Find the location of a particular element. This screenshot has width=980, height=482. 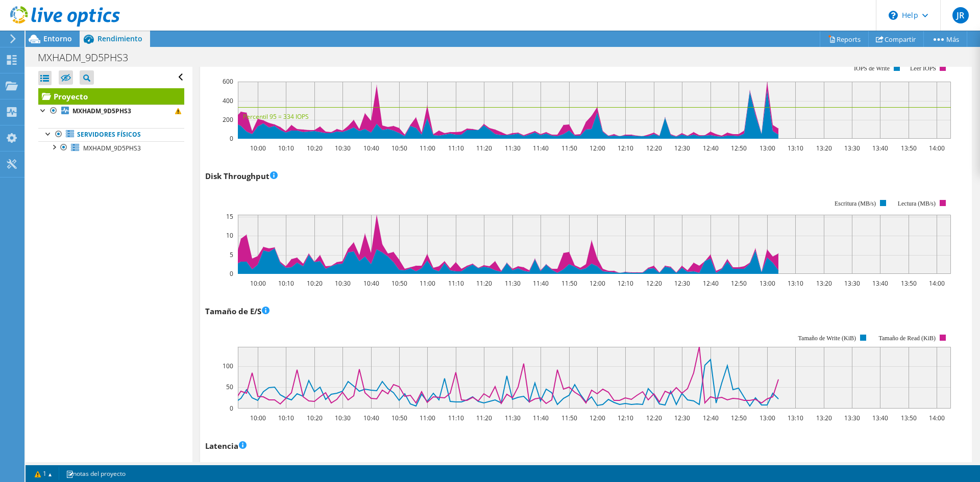

text: 400 is located at coordinates (227, 101).